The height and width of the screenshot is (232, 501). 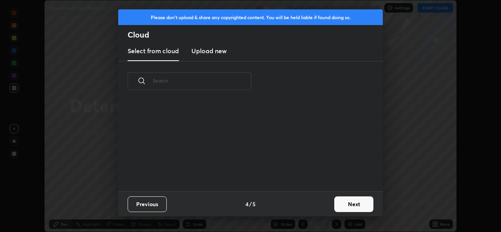 I want to click on input: Search, so click(x=202, y=81).